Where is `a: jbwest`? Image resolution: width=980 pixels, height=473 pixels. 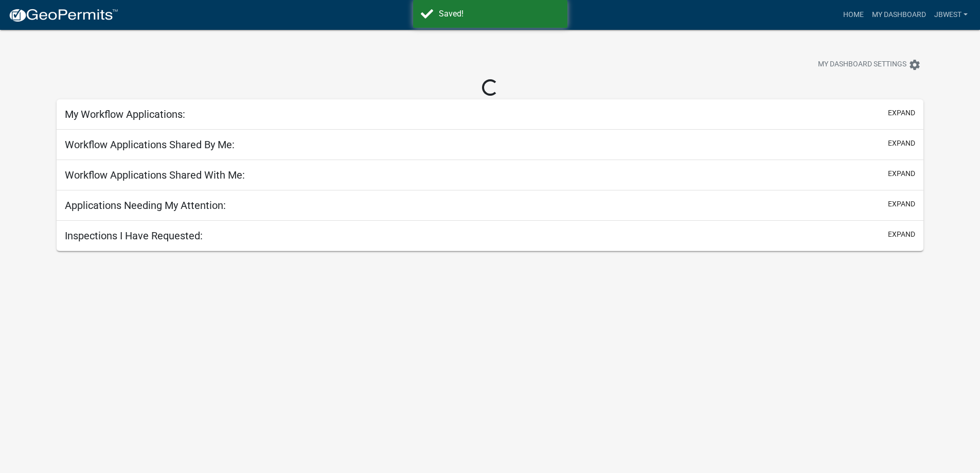 a: jbwest is located at coordinates (950, 15).